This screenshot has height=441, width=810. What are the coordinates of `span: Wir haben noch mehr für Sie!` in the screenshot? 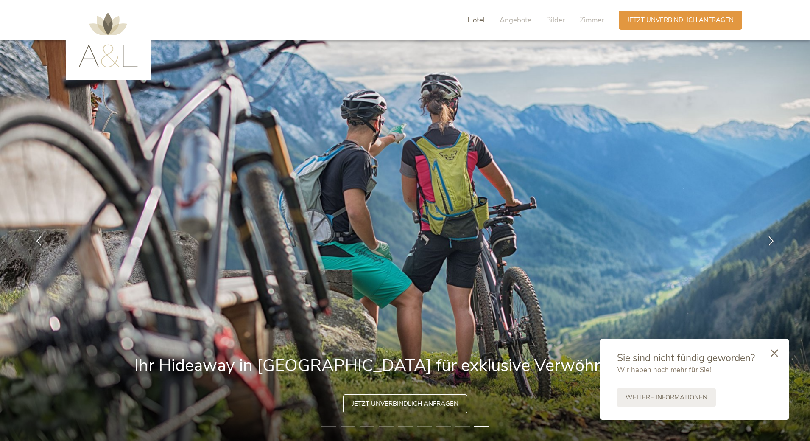 It's located at (664, 369).